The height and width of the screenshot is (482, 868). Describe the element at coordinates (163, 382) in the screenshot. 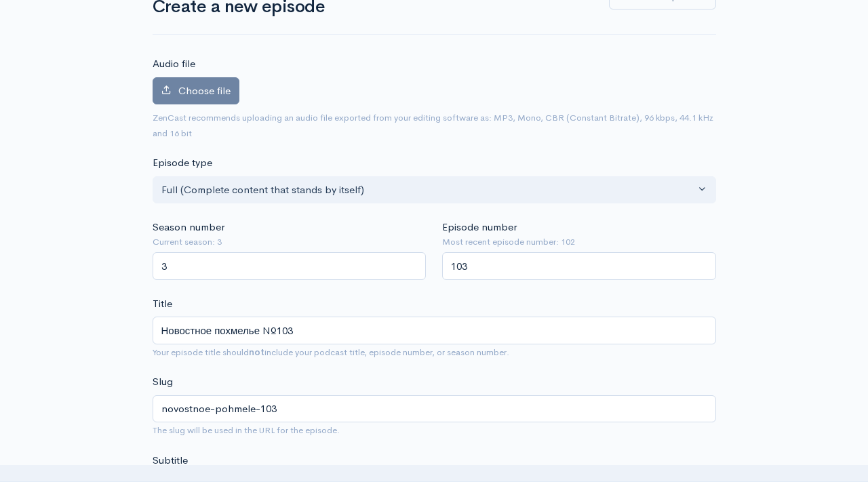

I see `label: Slug` at that location.